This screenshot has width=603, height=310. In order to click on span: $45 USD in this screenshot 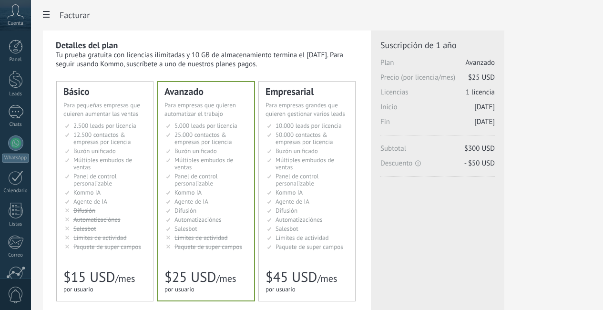, I will do `click(291, 277)`.